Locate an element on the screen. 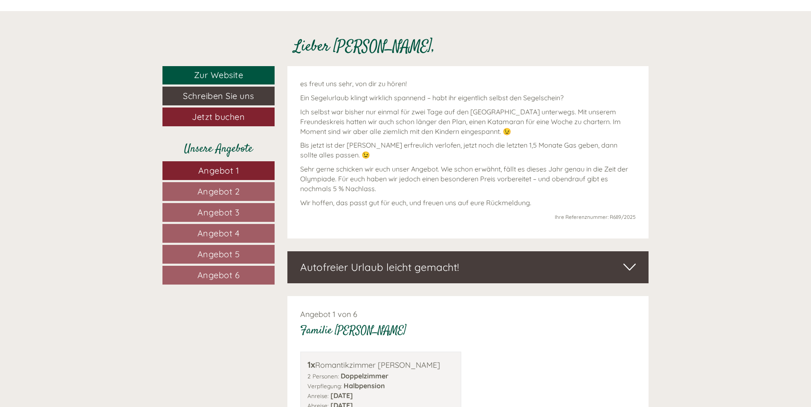 The height and width of the screenshot is (407, 811). p: es freut uns sehr, von dir zu hören! is located at coordinates (468, 84).